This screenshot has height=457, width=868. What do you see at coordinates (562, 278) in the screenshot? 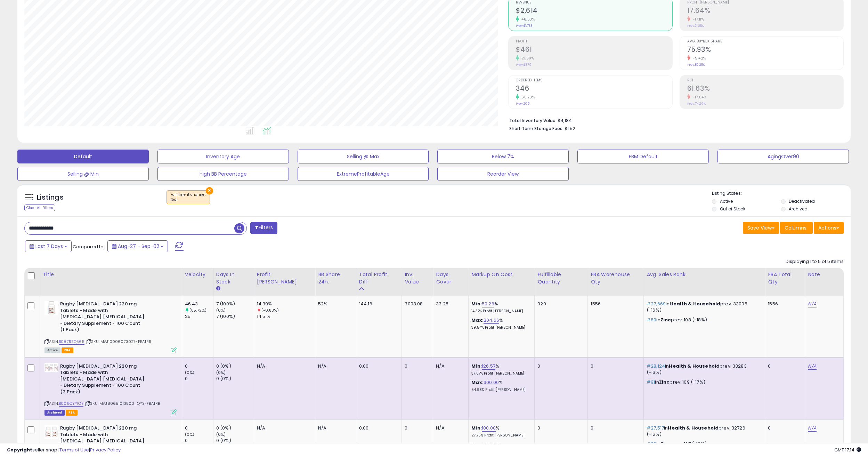
I see `div: Fulfillable Quantity` at bounding box center [562, 278].